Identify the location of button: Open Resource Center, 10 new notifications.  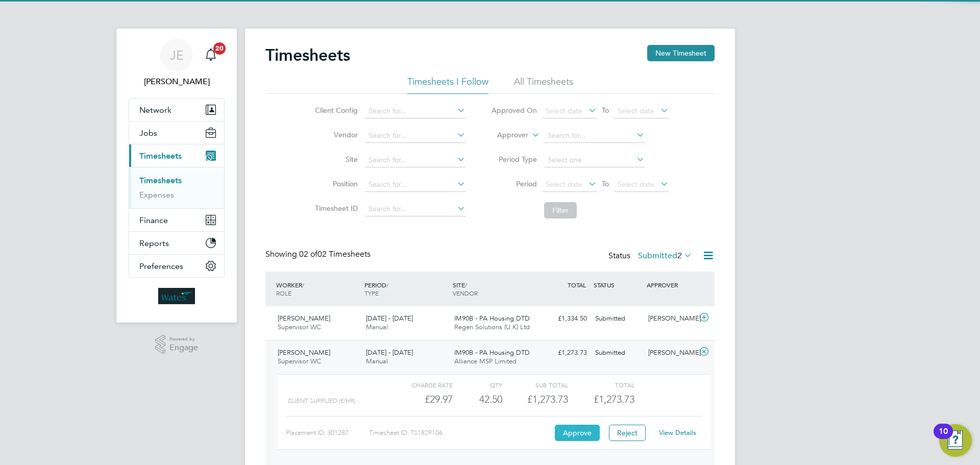
(956, 440).